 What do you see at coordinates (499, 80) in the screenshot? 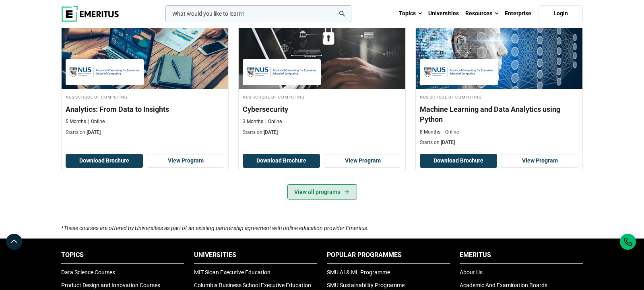
I see `a: AI and Machine Learning Course by NUS School of Computing - September 30, 2025 NUS School of Comp...` at bounding box center [499, 80].